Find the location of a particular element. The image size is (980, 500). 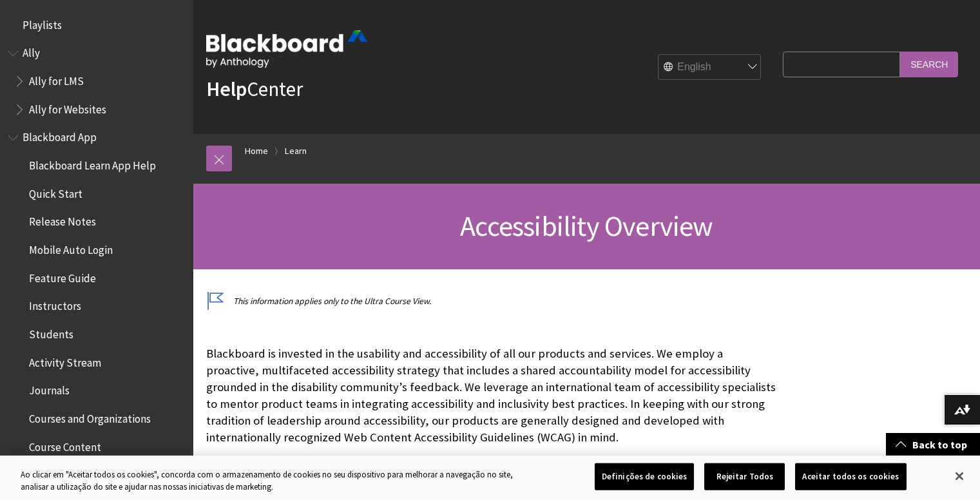

button: Rejeitar Todos is located at coordinates (744, 477).